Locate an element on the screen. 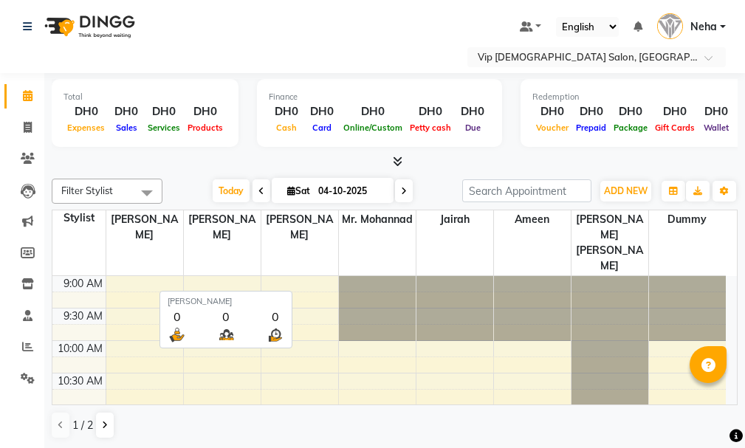 Image resolution: width=745 pixels, height=448 pixels. span: Sales is located at coordinates (126, 128).